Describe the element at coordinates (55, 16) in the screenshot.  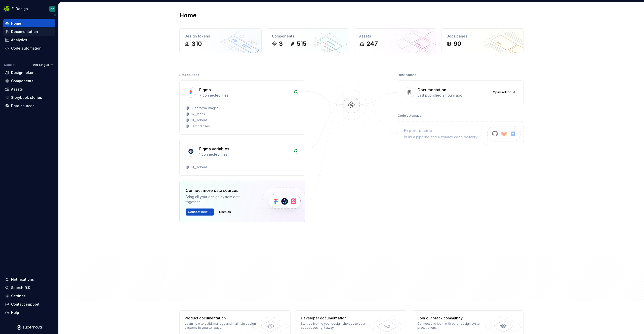
I see `button: Collapse sidebar` at that location.